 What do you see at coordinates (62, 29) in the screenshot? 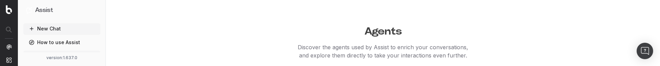
I see `button: New Chat` at bounding box center [62, 29].